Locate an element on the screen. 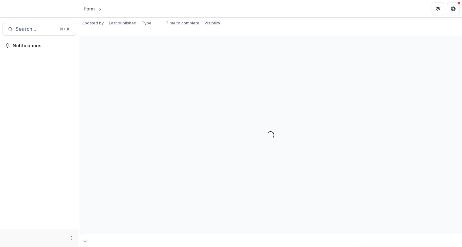 This screenshot has width=462, height=247. span: Notifications is located at coordinates (43, 46).